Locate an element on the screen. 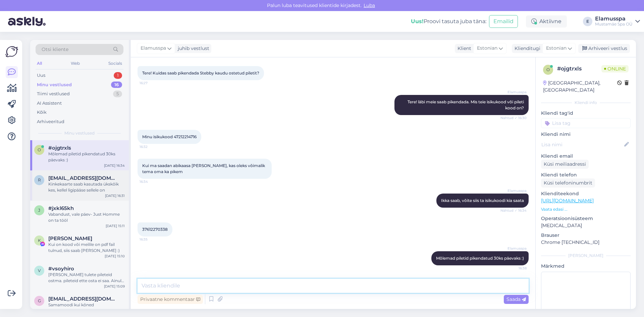 Image resolution: width=644 pixels, height=317 pixels. span: v is located at coordinates (39, 270).